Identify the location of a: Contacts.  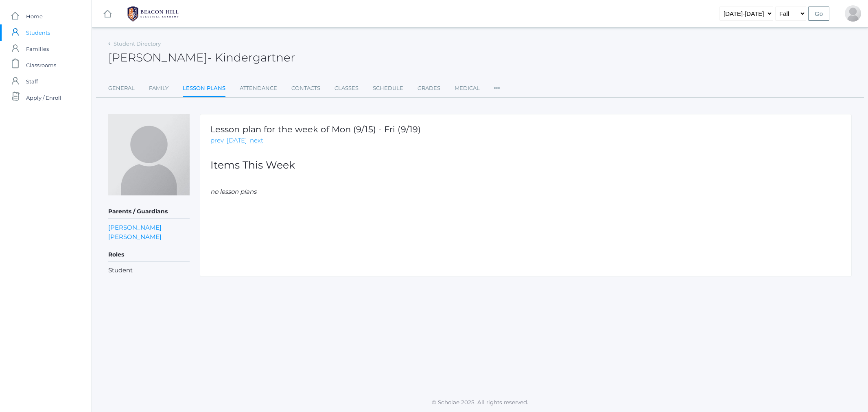
(305, 89).